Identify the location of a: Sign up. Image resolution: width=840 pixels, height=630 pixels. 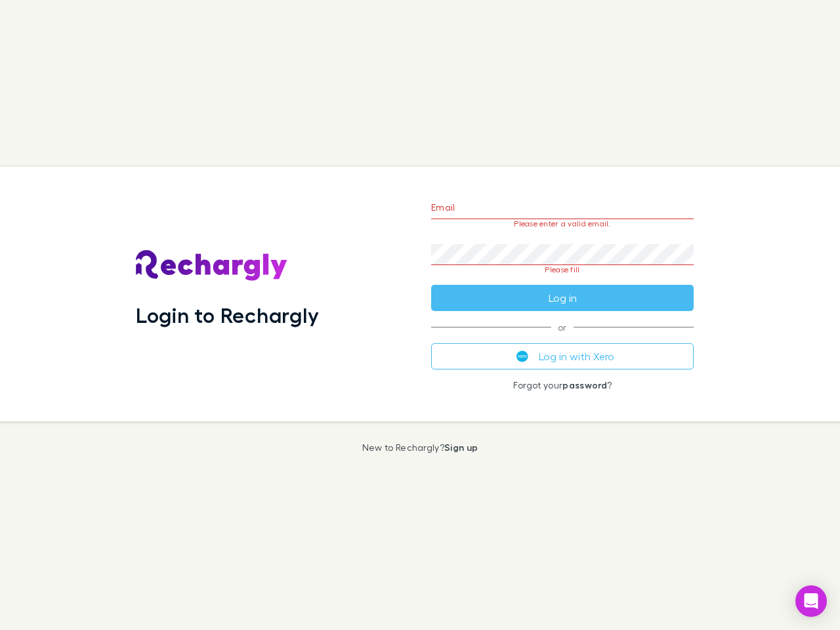
(460, 446).